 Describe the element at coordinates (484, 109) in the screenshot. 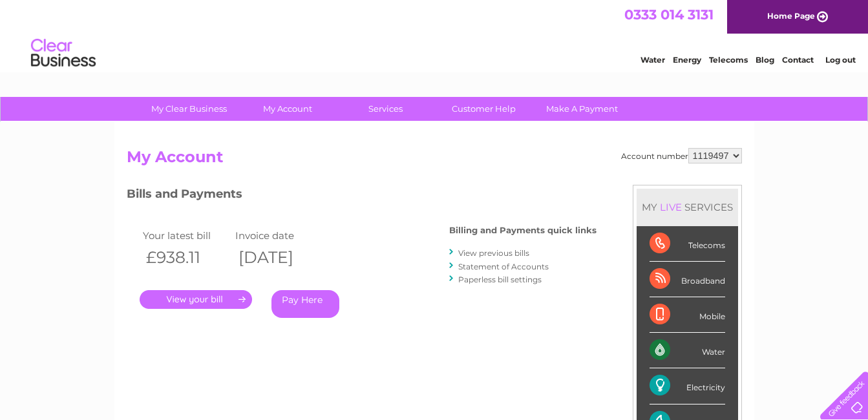

I see `a: Customer Help` at that location.